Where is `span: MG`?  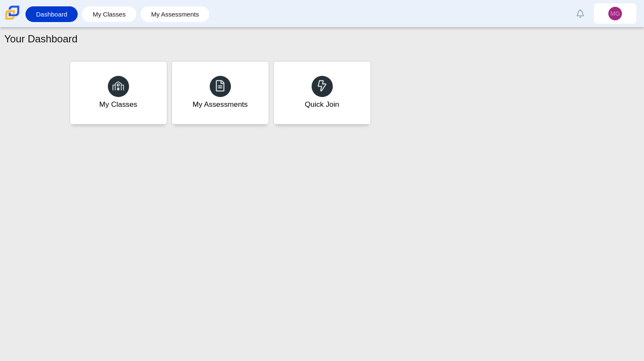
span: MG is located at coordinates (615, 14).